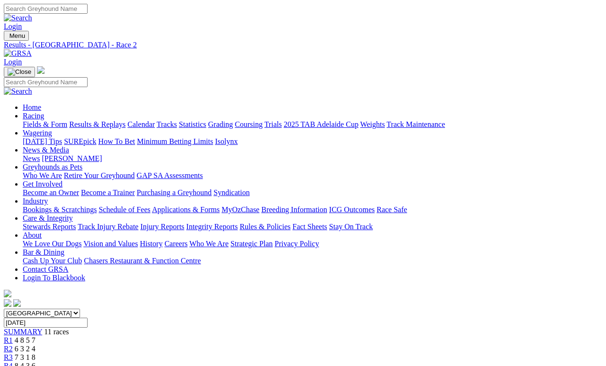 The height and width of the screenshot is (366, 606). I want to click on a: How To Bet, so click(117, 141).